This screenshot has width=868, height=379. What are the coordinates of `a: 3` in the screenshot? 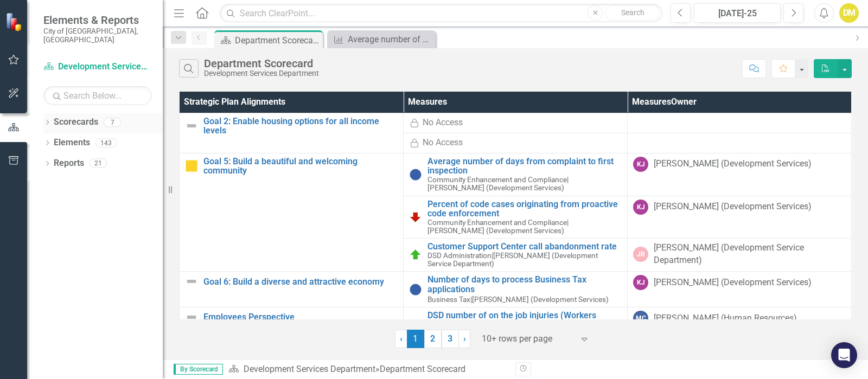 It's located at (450, 339).